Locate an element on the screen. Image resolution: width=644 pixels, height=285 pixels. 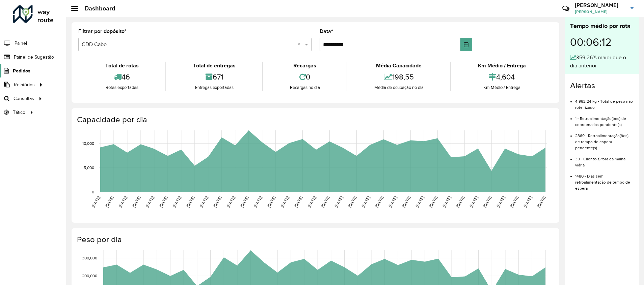
div: Tempo médio por rota is located at coordinates (602, 26).